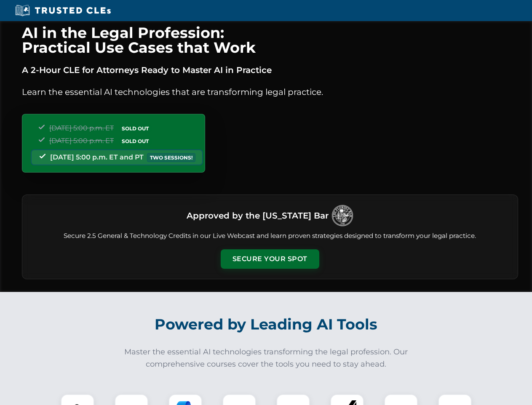 The width and height of the screenshot is (532, 405). Describe the element at coordinates (266, 358) in the screenshot. I see `p: Master the essential AI technologies transforming the legal profession. Our comprehensive courses...` at that location.